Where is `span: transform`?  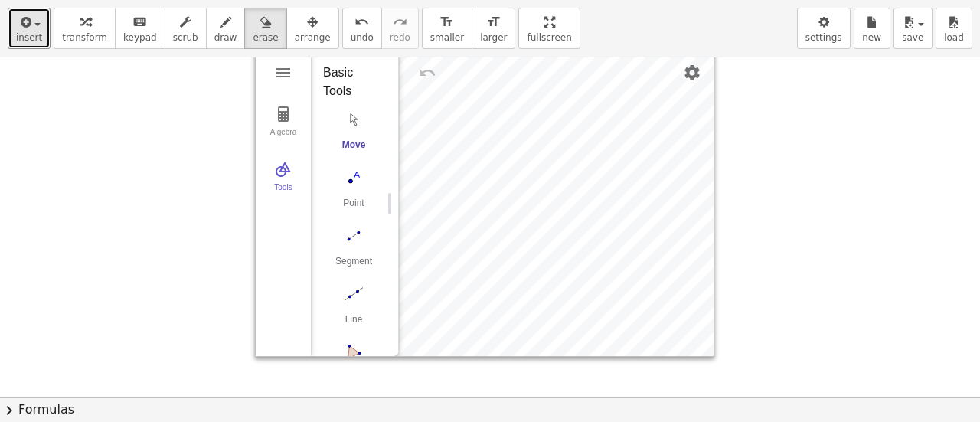 span: transform is located at coordinates (84, 37).